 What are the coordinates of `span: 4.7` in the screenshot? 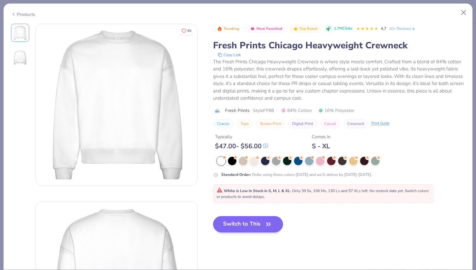 It's located at (384, 29).